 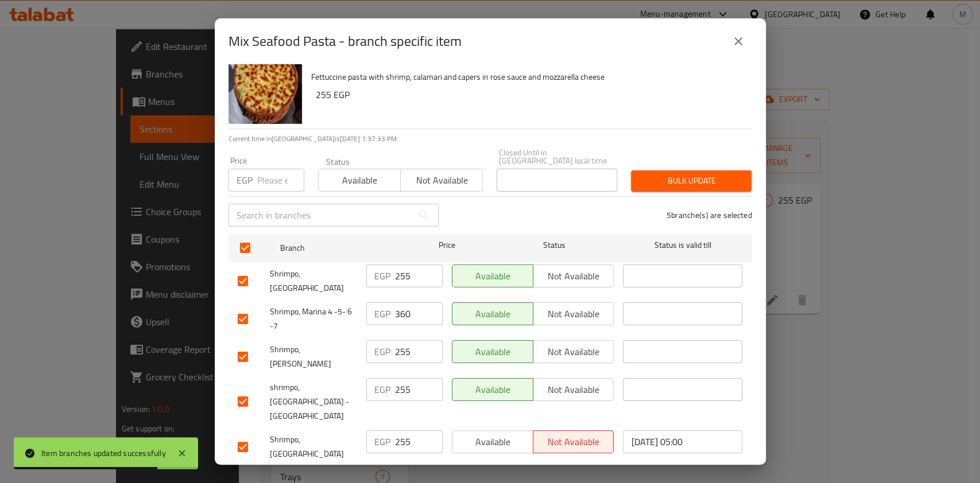 What do you see at coordinates (265, 87) in the screenshot?
I see `img: Mix Seafood Pasta` at bounding box center [265, 87].